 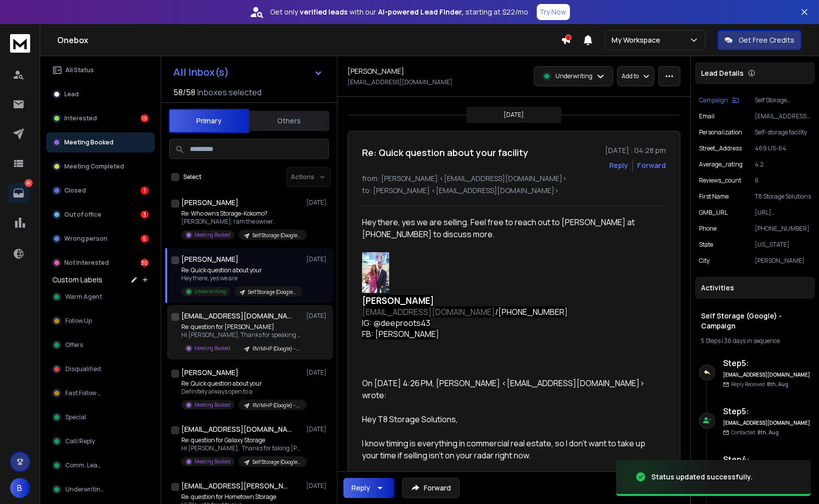 I want to click on p: 469 US-64, so click(x=783, y=148).